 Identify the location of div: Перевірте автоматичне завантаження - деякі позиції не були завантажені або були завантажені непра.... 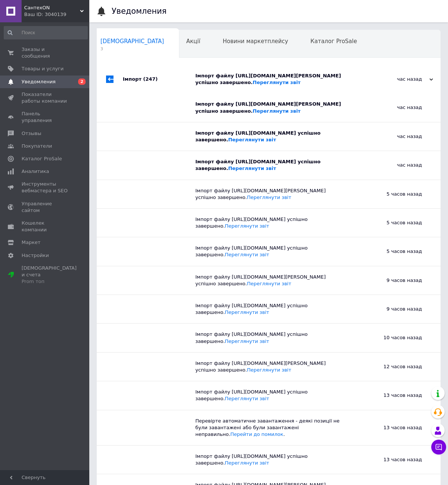
(271, 428).